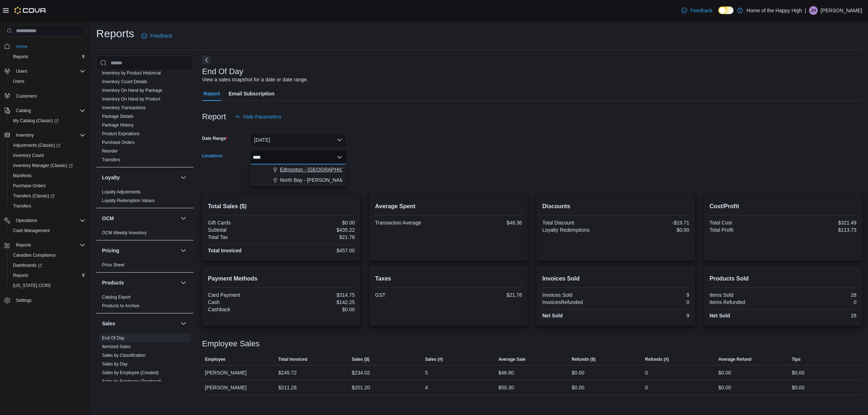  What do you see at coordinates (796, 359) in the screenshot?
I see `span: Tips` at bounding box center [796, 359].